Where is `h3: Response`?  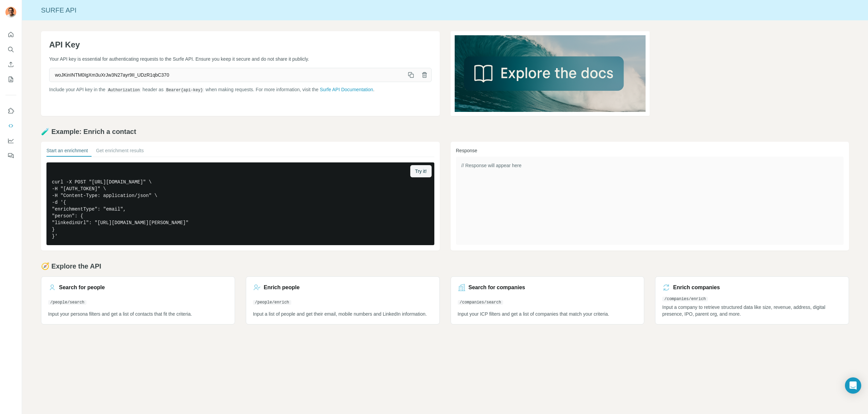 h3: Response is located at coordinates (650, 151).